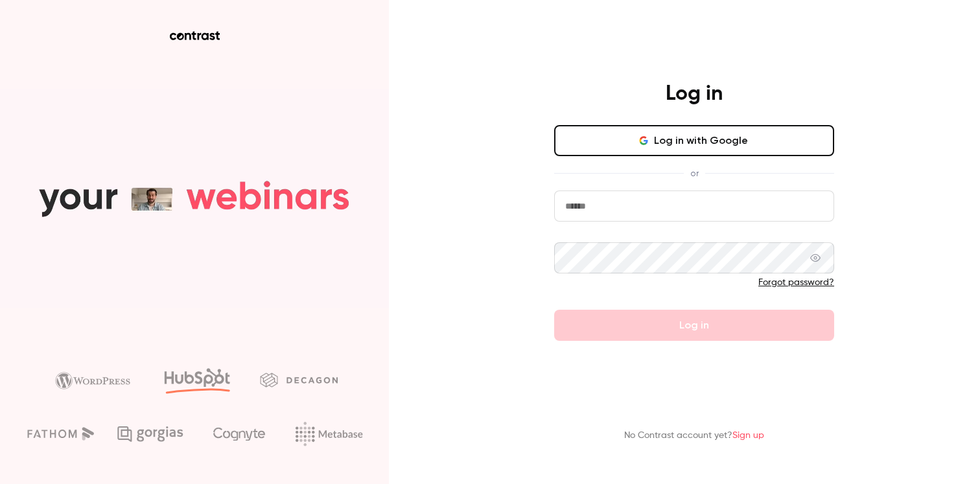 Image resolution: width=980 pixels, height=484 pixels. What do you see at coordinates (748, 435) in the screenshot?
I see `a: Sign up` at bounding box center [748, 435].